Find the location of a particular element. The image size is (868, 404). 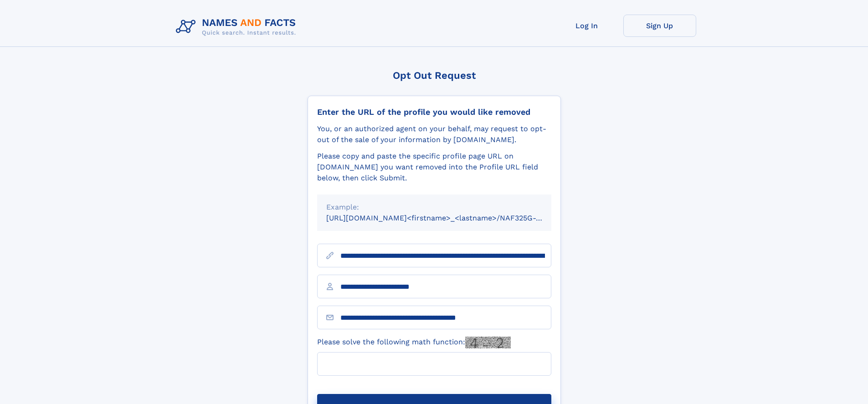

a: Log In is located at coordinates (587, 26).